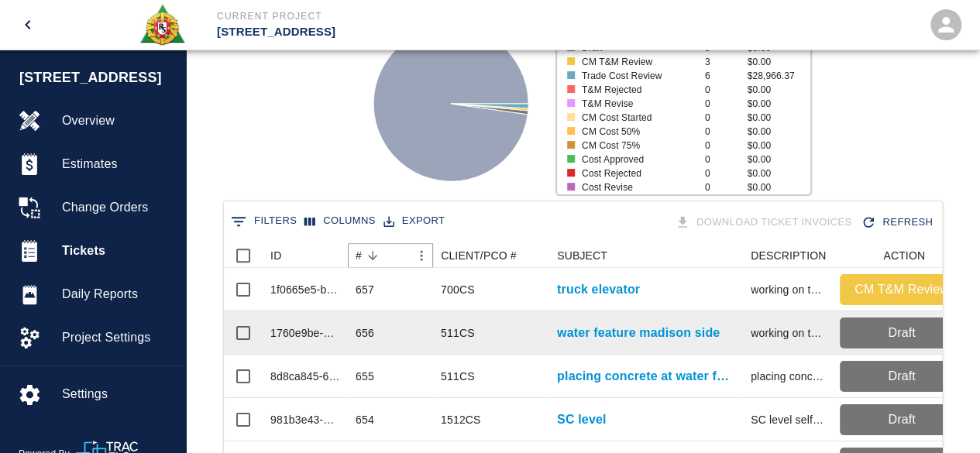  What do you see at coordinates (117, 208) in the screenshot?
I see `span: Change Orders` at bounding box center [117, 208].